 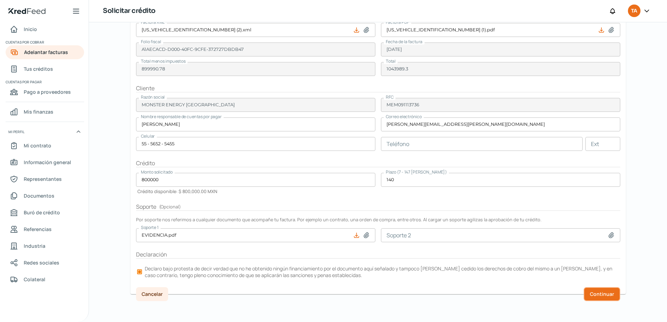 What do you see at coordinates (45, 163) in the screenshot?
I see `a: Información general` at bounding box center [45, 163].